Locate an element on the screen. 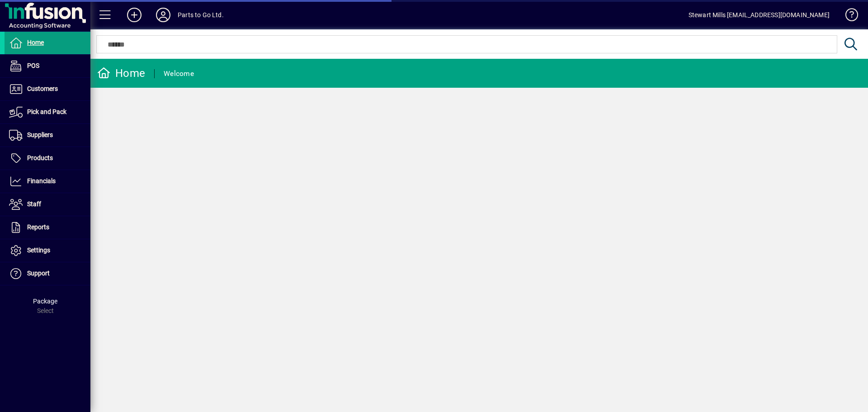 The height and width of the screenshot is (412, 868). a: Staff is located at coordinates (47, 205).